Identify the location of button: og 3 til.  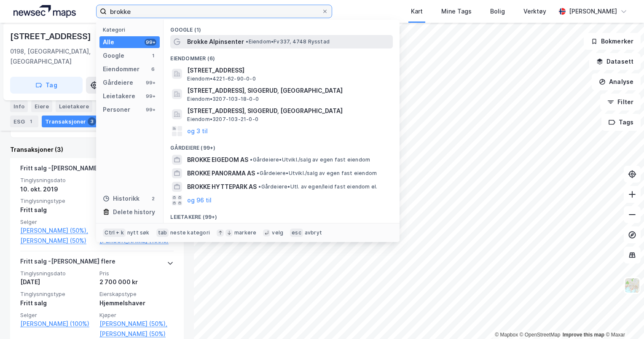
(197, 131).